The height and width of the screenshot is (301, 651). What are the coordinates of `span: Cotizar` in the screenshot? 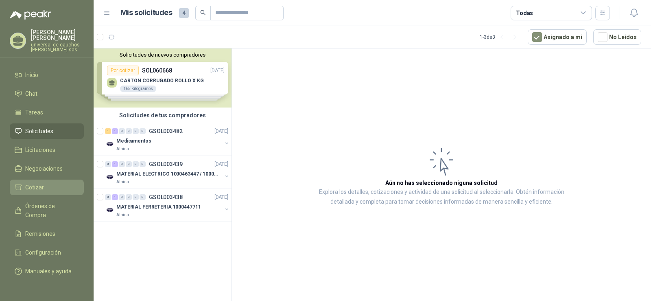 It's located at (35, 187).